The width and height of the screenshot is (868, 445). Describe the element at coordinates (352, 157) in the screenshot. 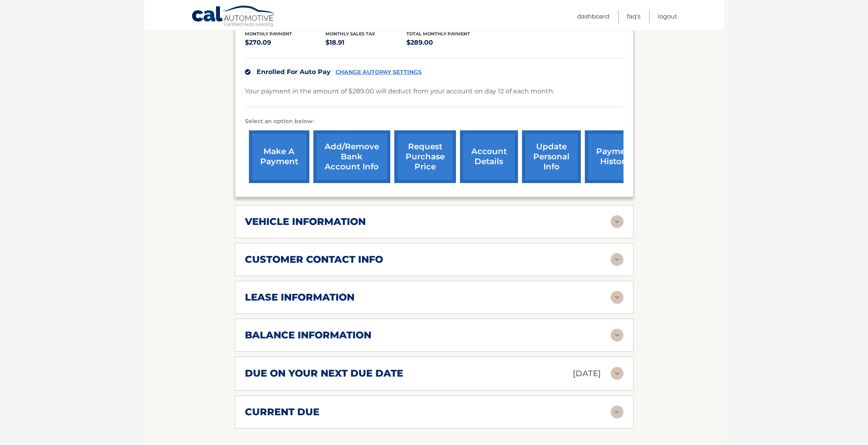

I see `a: Add/Remove bank account info` at that location.